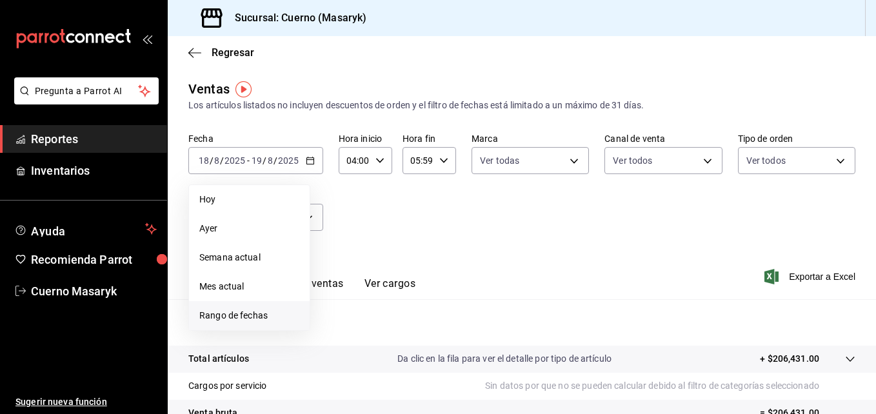 Image resolution: width=876 pixels, height=414 pixels. I want to click on label: Marca, so click(530, 139).